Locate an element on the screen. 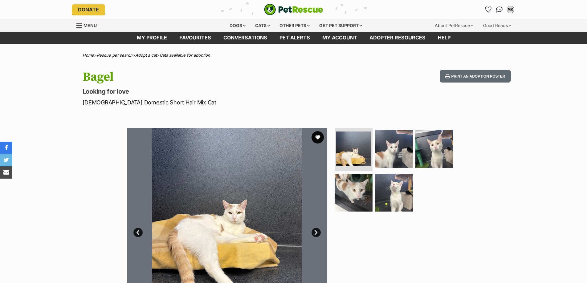  a: PetRescue is located at coordinates (294, 10).